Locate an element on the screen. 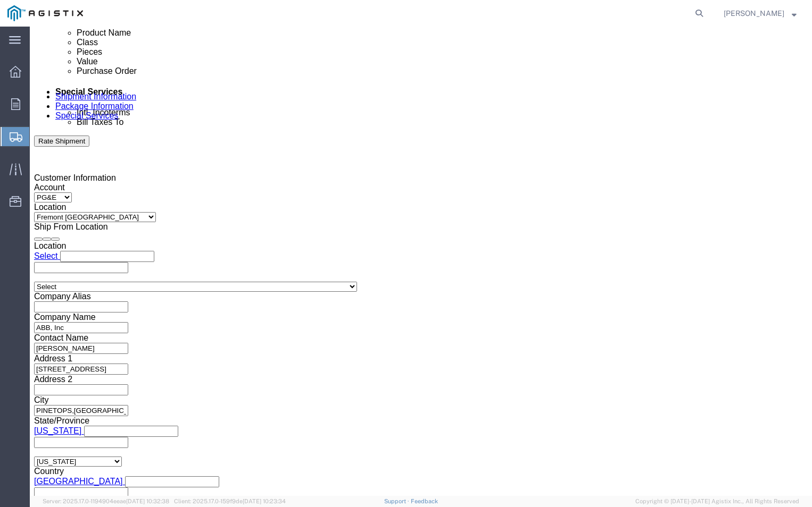 Image resolution: width=812 pixels, height=507 pixels. a: Support is located at coordinates (398, 501).